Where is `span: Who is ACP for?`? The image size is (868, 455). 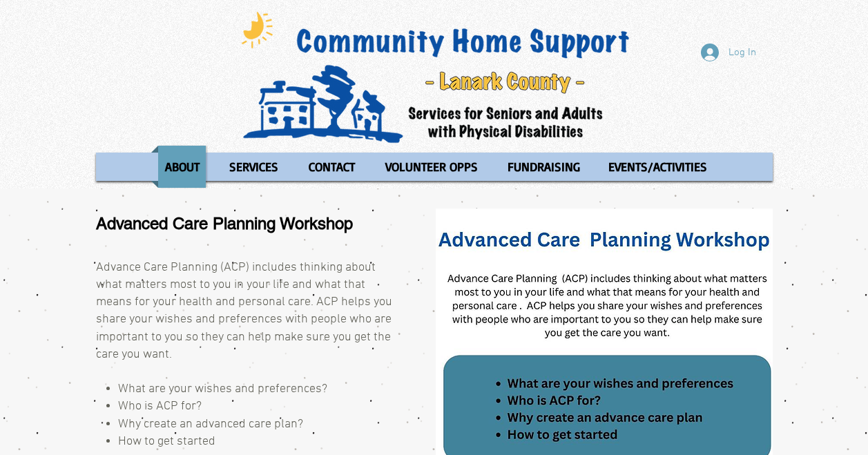 span: Who is ACP for? is located at coordinates (160, 406).